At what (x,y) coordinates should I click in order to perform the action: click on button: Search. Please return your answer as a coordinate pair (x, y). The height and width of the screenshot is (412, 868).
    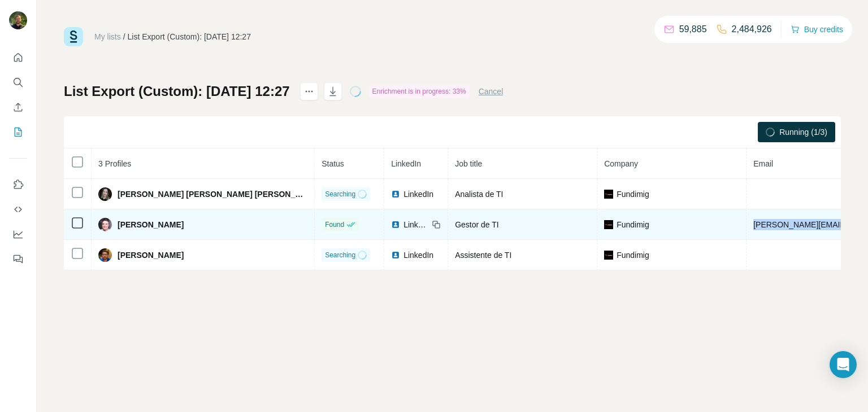
    Looking at the image, I should click on (18, 82).